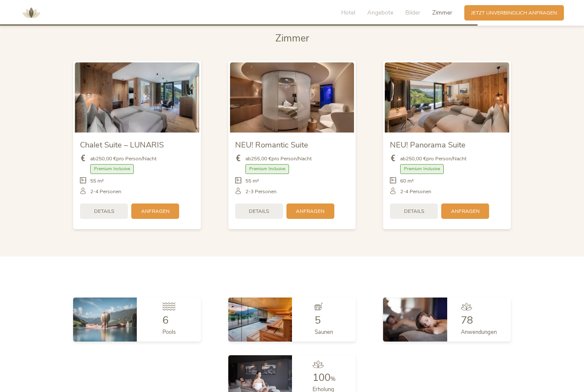 The height and width of the screenshot is (392, 584). What do you see at coordinates (261, 192) in the screenshot?
I see `span: 2-3 Personen` at bounding box center [261, 192].